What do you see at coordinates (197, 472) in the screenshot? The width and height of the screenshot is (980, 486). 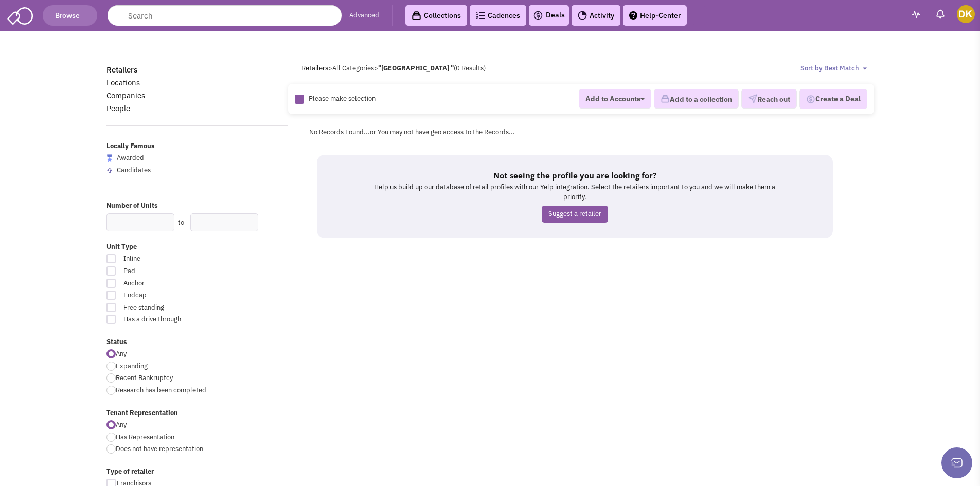 I see `label: Type of retailer` at bounding box center [197, 472].